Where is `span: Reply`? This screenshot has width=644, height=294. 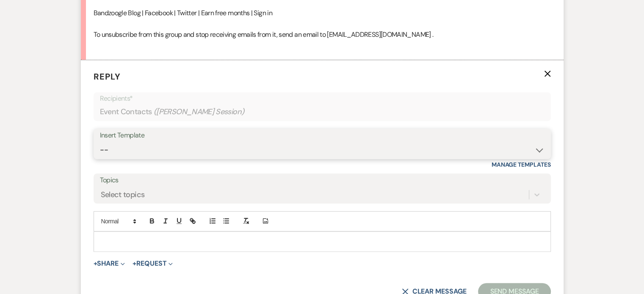 span: Reply is located at coordinates (107, 76).